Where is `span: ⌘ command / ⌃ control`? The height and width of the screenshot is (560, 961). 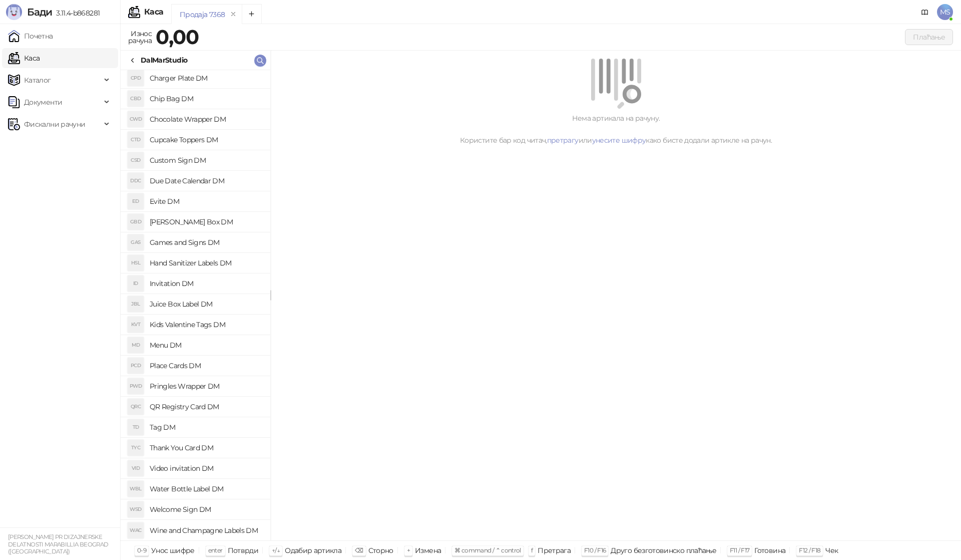 span: ⌘ command / ⌃ control is located at coordinates (488, 550).